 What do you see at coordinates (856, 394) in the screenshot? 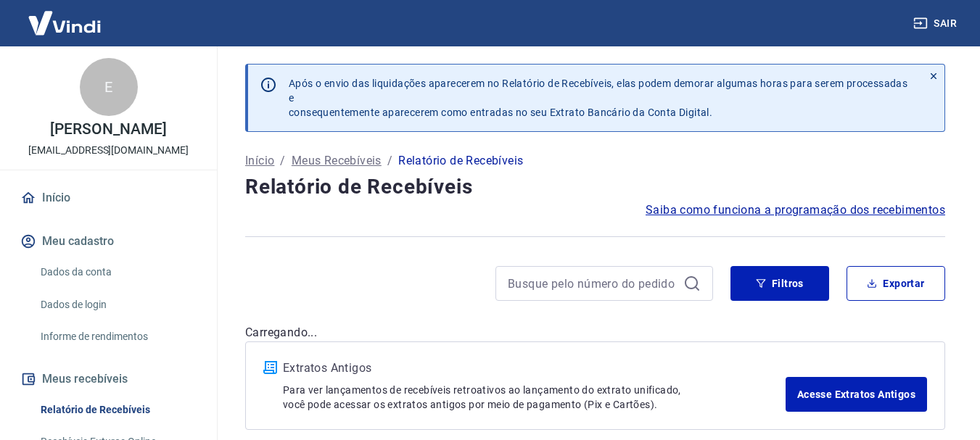
I see `a: Acesse Extratos Antigos` at bounding box center [856, 394].